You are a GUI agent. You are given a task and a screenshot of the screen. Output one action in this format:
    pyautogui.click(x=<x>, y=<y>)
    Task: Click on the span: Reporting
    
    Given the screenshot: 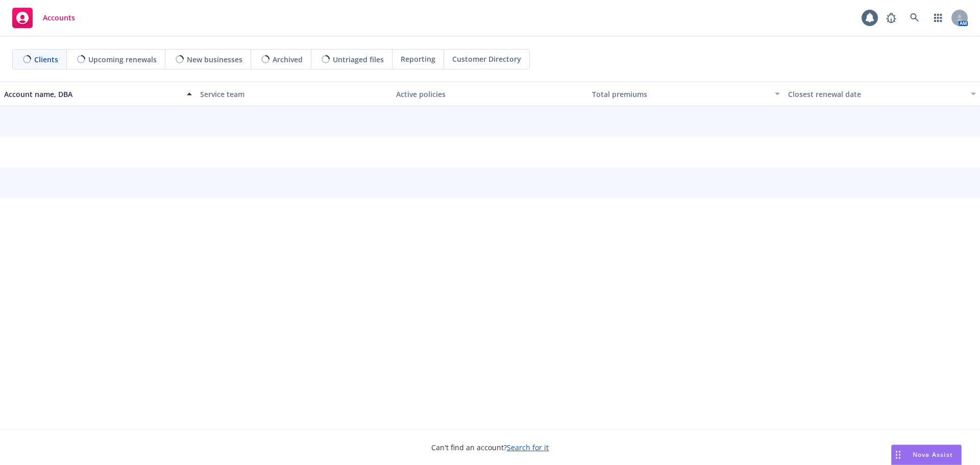 What is the action you would take?
    pyautogui.click(x=418, y=59)
    